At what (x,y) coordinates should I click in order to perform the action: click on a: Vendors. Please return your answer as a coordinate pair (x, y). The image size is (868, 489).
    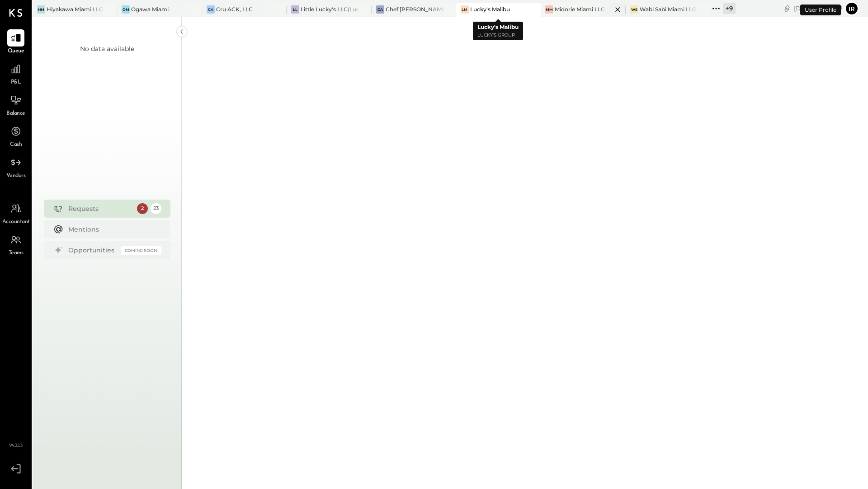
    Looking at the image, I should click on (16, 167).